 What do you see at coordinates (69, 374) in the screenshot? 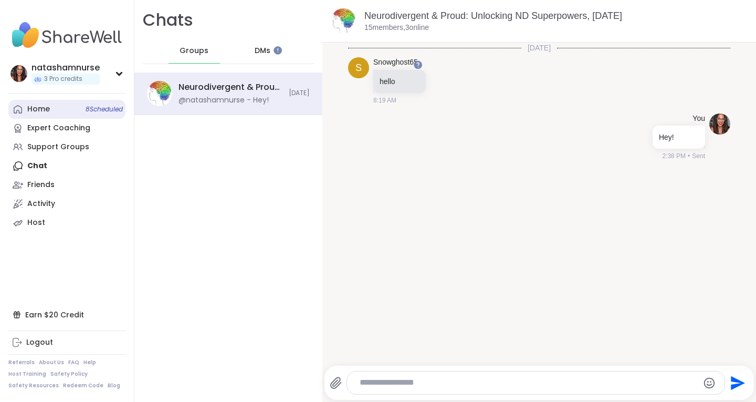
I see `a: Safety Policy` at bounding box center [69, 374].